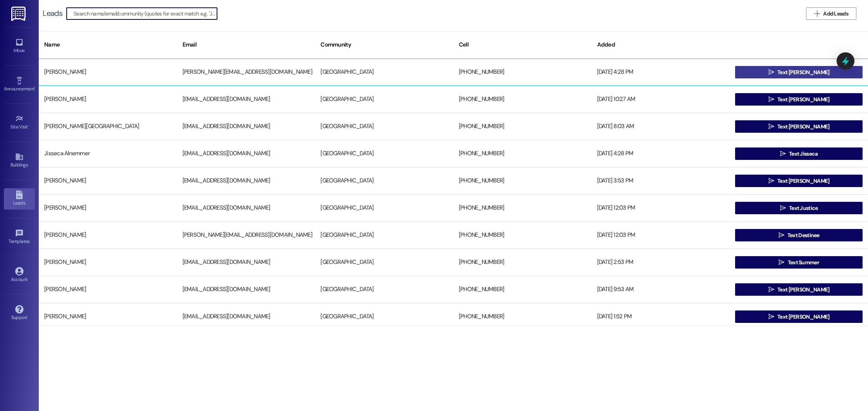  Describe the element at coordinates (799, 262) in the screenshot. I see `button: Text Summer` at that location.